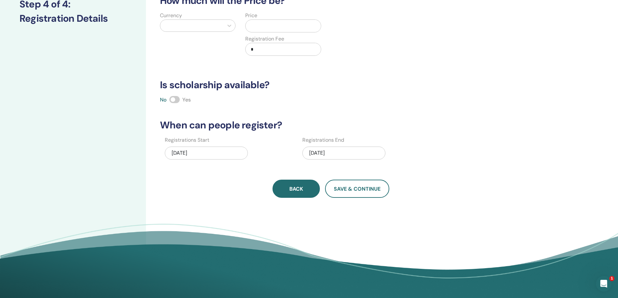  What do you see at coordinates (187, 100) in the screenshot?
I see `span: Yes` at bounding box center [187, 100].